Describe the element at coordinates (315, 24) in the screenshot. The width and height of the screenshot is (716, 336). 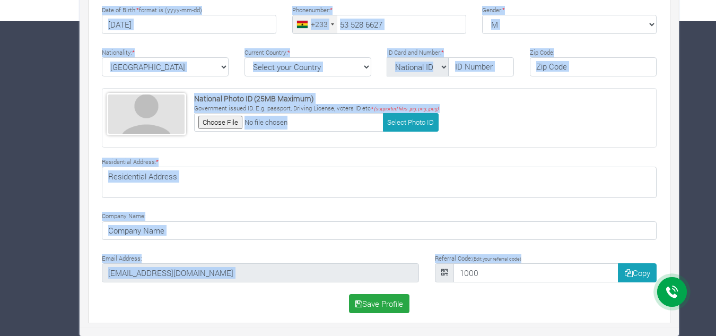
I see `div: Ghana (Gaana): +233` at that location.